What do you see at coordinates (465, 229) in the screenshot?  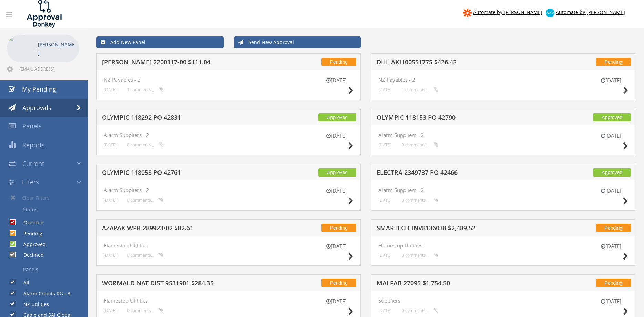 I see `h5: SMARTECH INV8136038 $2,489.52` at bounding box center [465, 229].